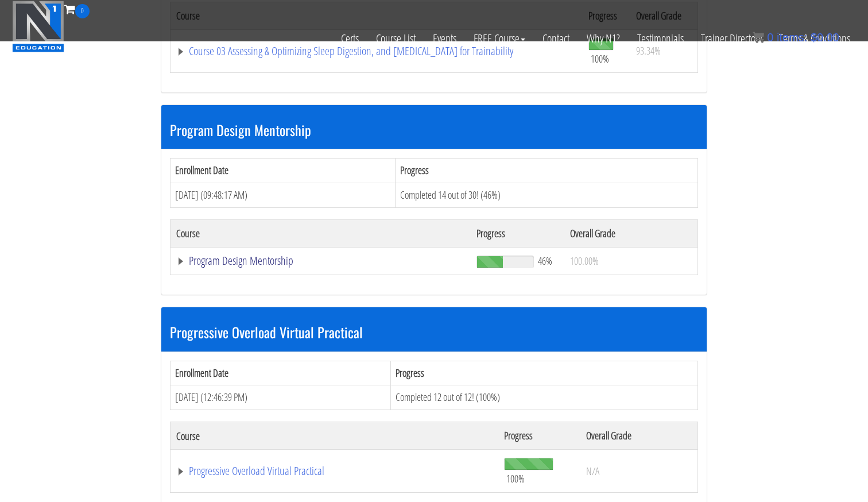 This screenshot has width=868, height=502. Describe the element at coordinates (758, 38) in the screenshot. I see `img: icon11.png` at that location.